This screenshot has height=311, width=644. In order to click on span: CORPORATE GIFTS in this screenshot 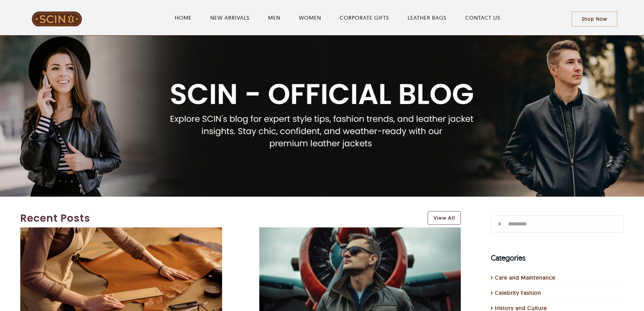, I will do `click(364, 18)`.